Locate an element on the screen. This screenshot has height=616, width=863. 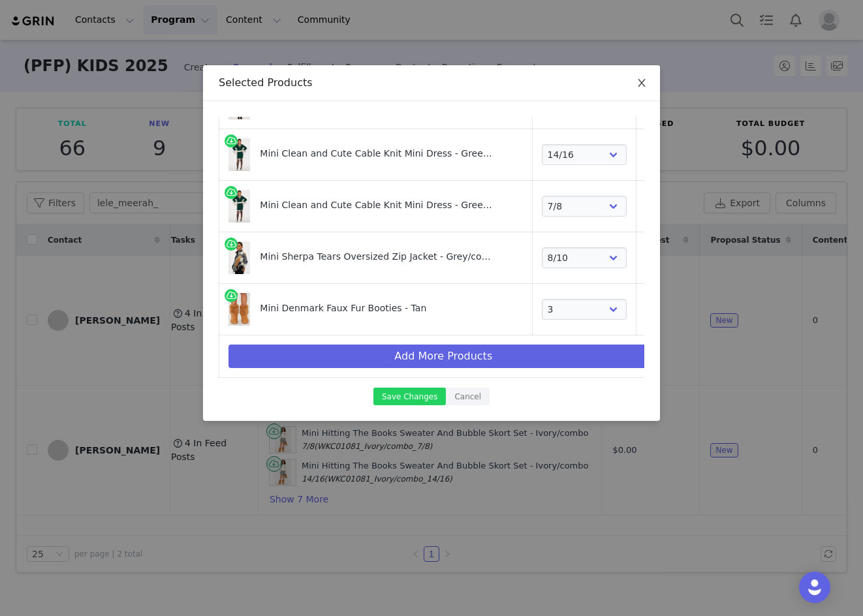
div: Selected Products is located at coordinates (432, 83).